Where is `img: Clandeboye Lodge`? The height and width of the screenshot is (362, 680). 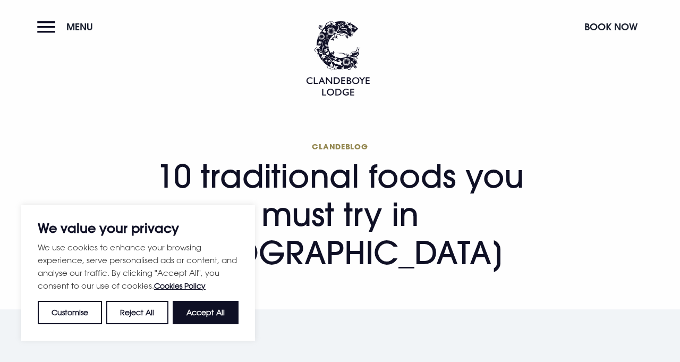
img: Clandeboye Lodge is located at coordinates (338, 58).